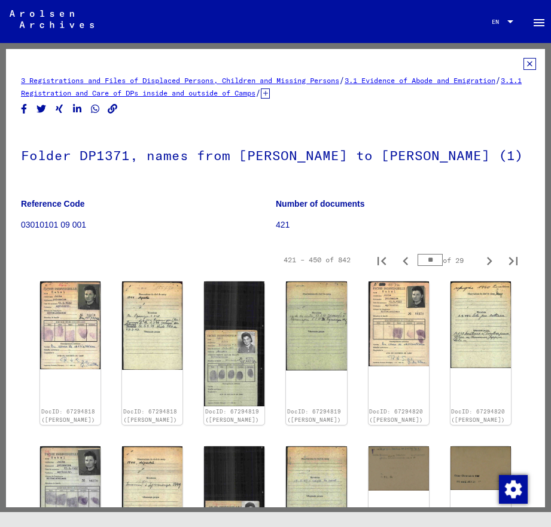 The height and width of the screenshot is (527, 551). What do you see at coordinates (539, 22) in the screenshot?
I see `button: Toggle sidenav` at bounding box center [539, 22].